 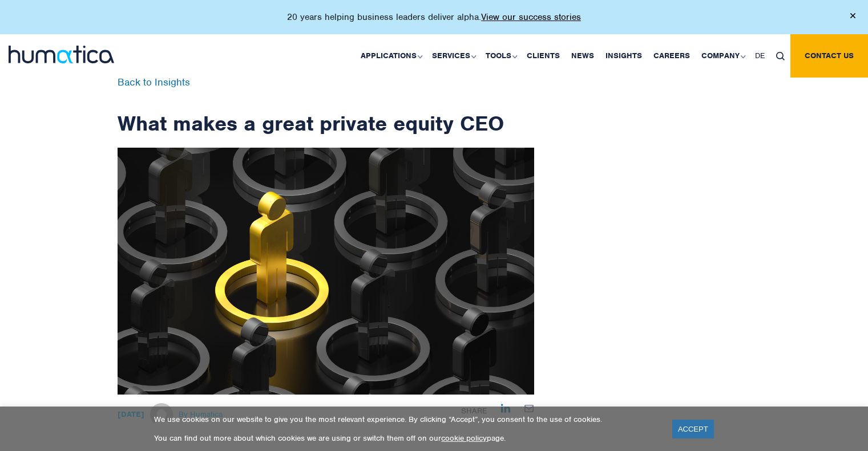 I want to click on a: Careers, so click(x=672, y=56).